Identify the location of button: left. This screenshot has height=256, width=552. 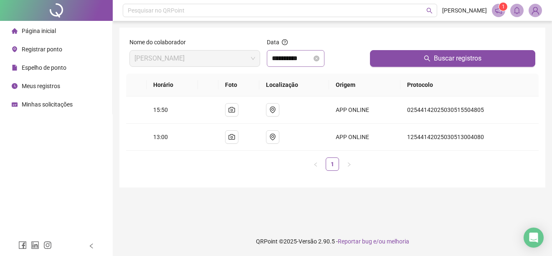
(316, 164).